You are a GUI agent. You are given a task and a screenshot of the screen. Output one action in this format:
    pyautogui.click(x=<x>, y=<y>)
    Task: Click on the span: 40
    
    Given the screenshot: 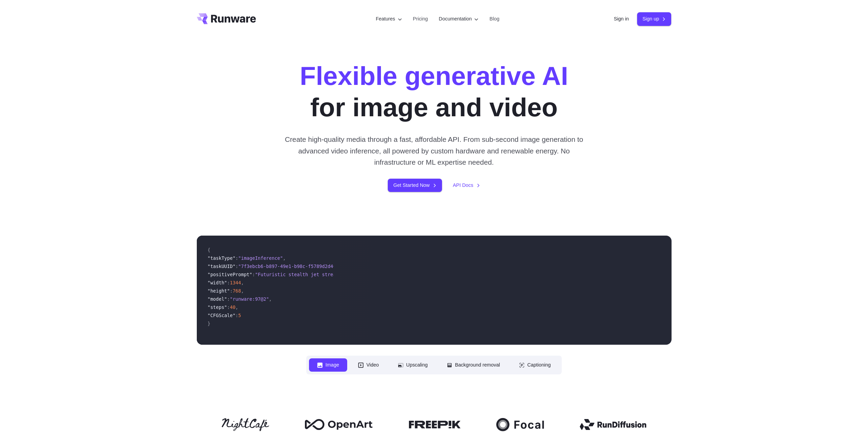 What is the action you would take?
    pyautogui.click(x=233, y=307)
    